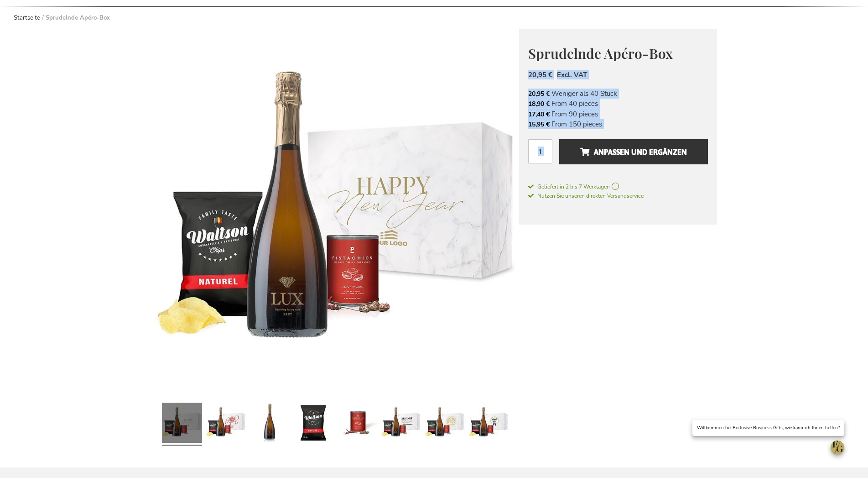 The height and width of the screenshot is (478, 868). I want to click on a: Geliefert in 2 bis 7 Werktagen, so click(618, 187).